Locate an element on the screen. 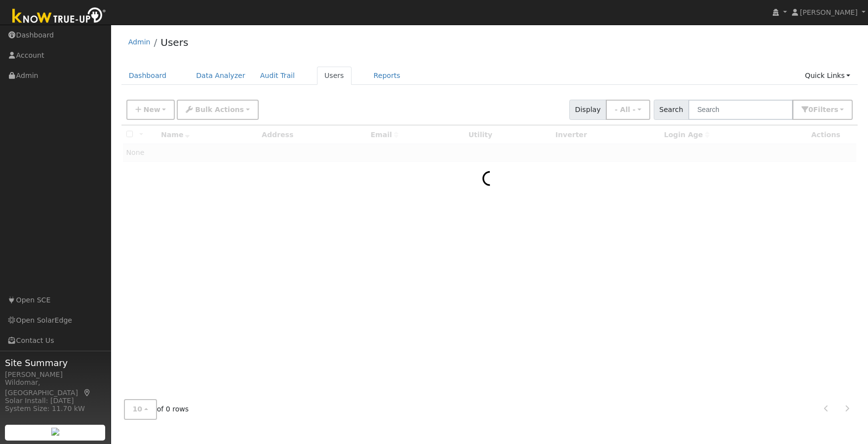 The height and width of the screenshot is (444, 868). a: Admin is located at coordinates (139, 42).